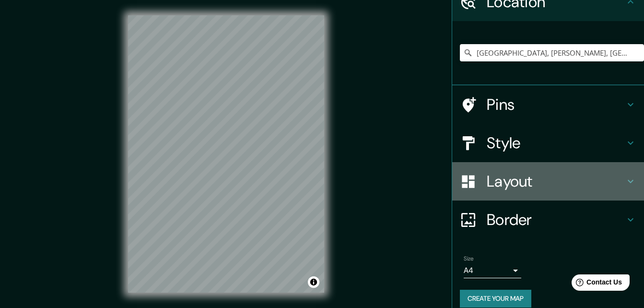  I want to click on input: Pick your city or area, so click(552, 52).